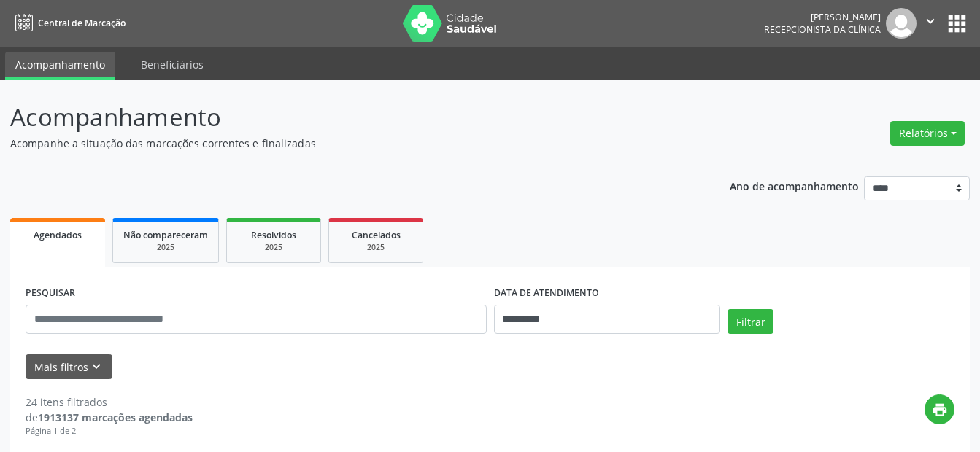 The image size is (980, 452). I want to click on button: apps, so click(957, 23).